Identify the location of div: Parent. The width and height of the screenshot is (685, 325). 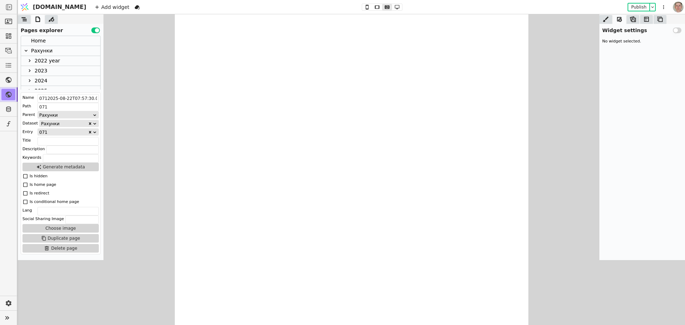
(29, 115).